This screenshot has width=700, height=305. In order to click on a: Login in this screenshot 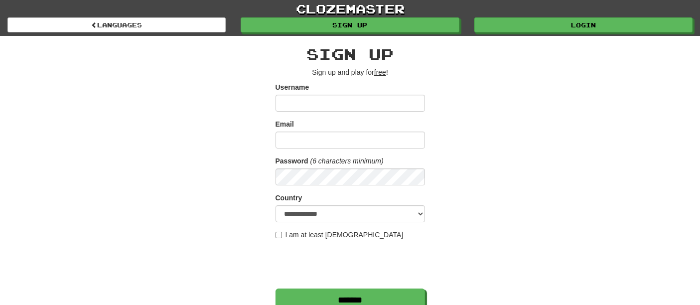, I will do `click(584, 25)`.